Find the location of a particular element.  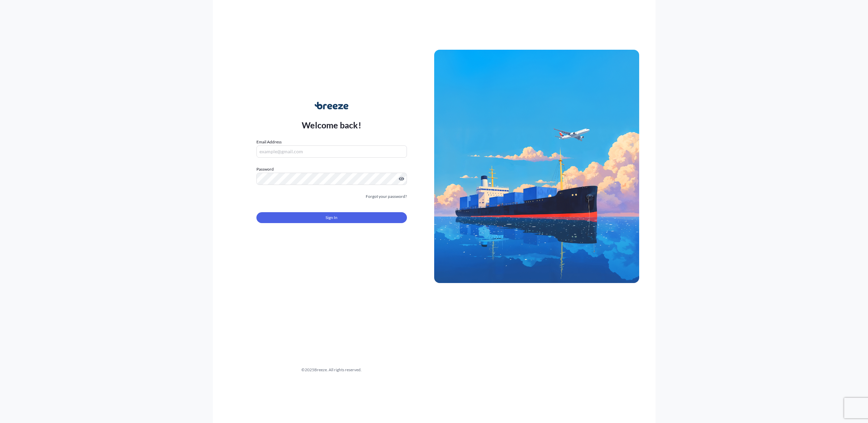

a: Forgot your password? is located at coordinates (386, 196).